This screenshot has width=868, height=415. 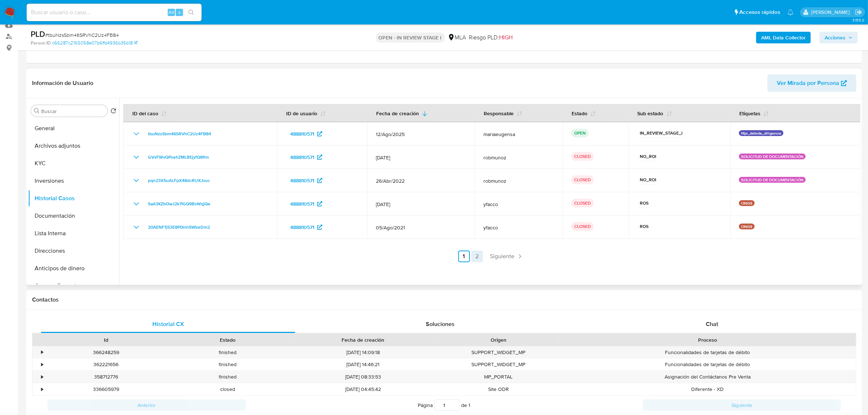 I want to click on button: Documentación, so click(x=74, y=216).